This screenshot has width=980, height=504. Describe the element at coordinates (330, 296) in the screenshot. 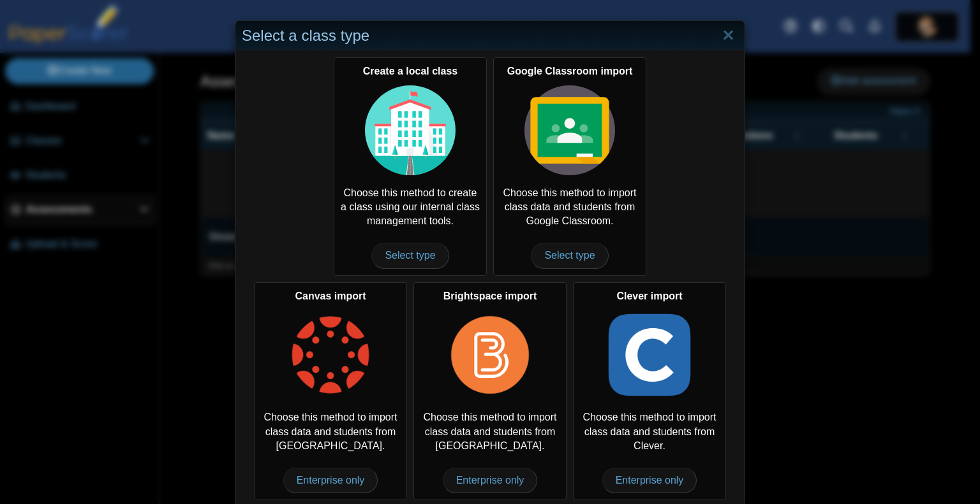

I see `b: Canvas import` at that location.